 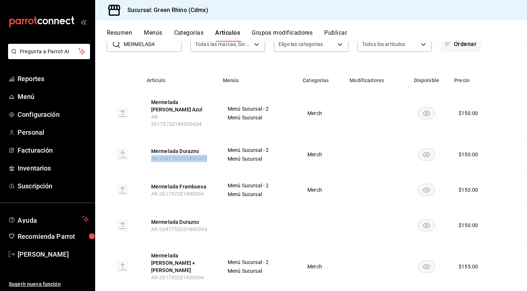 What do you see at coordinates (189, 35) in the screenshot?
I see `button: Categorías` at bounding box center [189, 35].